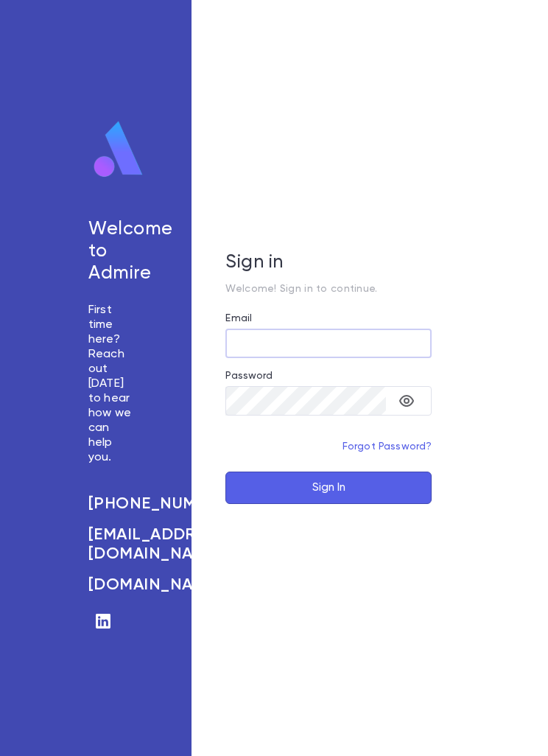  I want to click on h5: Sign in, so click(328, 263).